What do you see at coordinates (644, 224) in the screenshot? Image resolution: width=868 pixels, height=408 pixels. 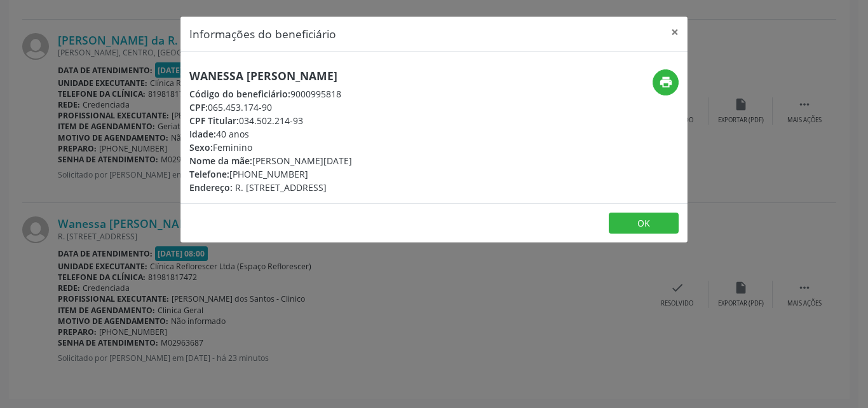 I see `button: OK` at bounding box center [644, 224].